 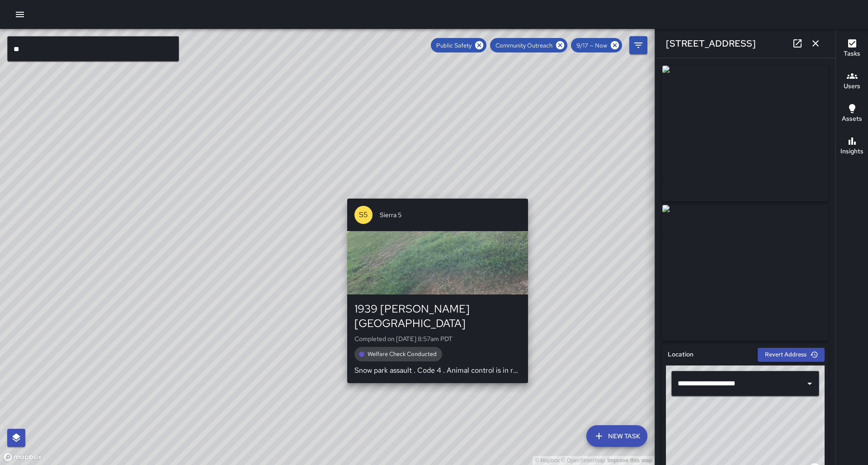 I want to click on div: Community Outreach, so click(x=528, y=45).